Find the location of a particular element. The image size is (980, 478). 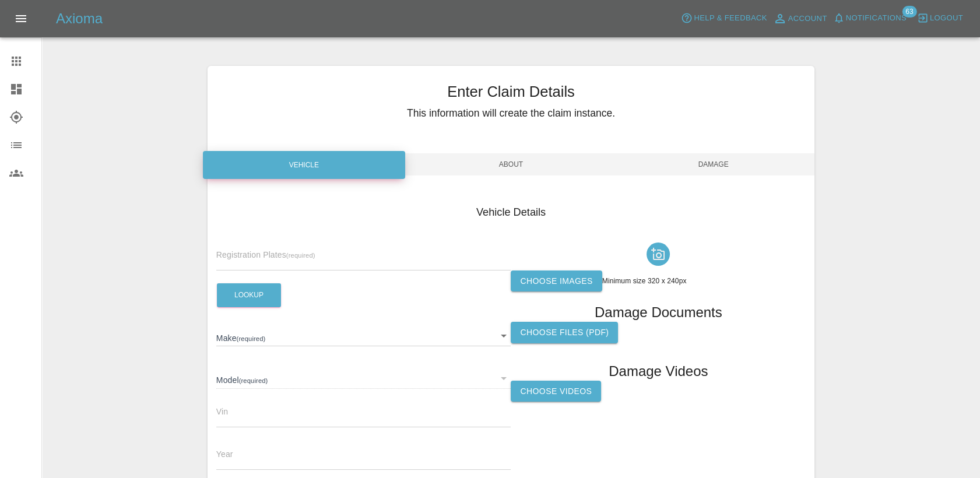

span: Year is located at coordinates (224, 454).